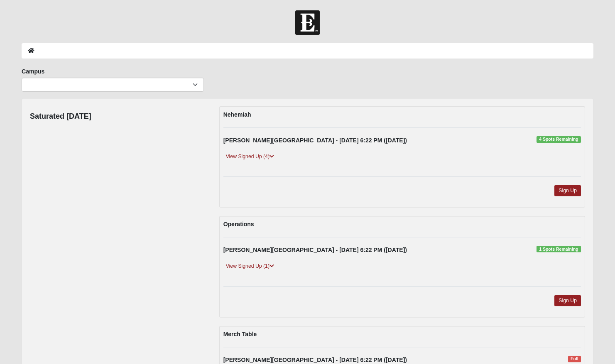  What do you see at coordinates (250, 266) in the screenshot?
I see `a: View Signed Up (1)` at bounding box center [250, 266].